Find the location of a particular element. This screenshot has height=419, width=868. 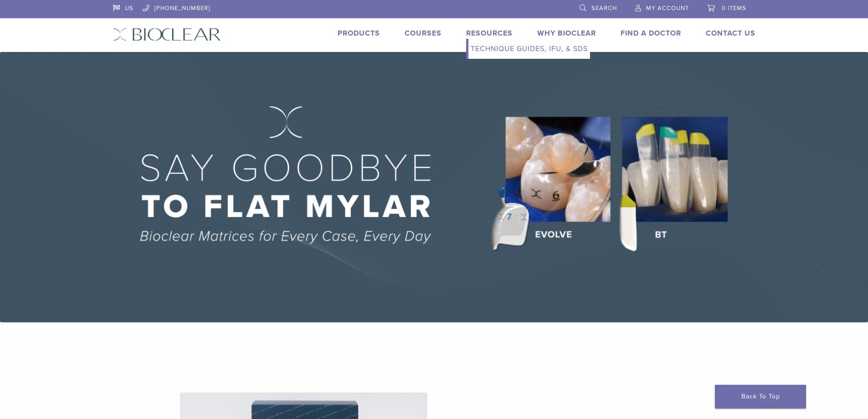

a: Why Bioclear is located at coordinates (567, 33).